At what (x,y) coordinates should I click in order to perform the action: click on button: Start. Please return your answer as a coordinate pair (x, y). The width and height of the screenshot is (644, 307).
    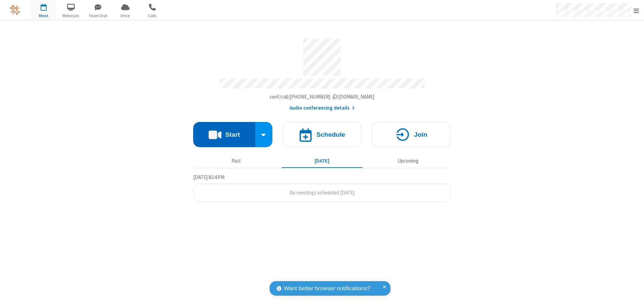
    Looking at the image, I should click on (224, 134).